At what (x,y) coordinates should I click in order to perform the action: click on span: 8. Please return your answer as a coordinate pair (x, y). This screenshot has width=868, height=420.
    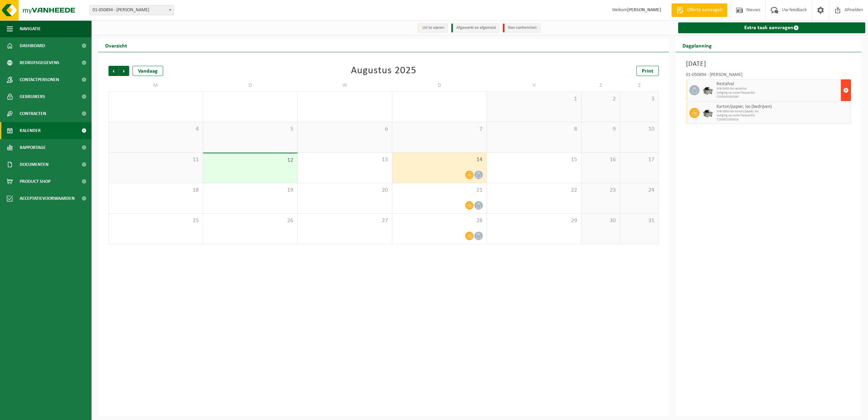
    Looking at the image, I should click on (534, 129).